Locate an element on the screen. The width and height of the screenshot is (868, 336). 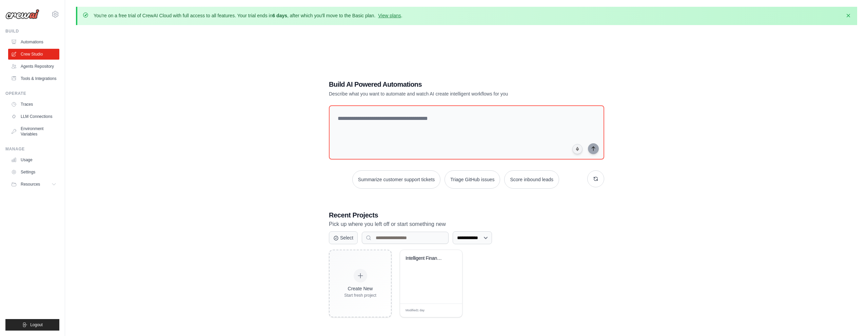
span: Modified 1 day is located at coordinates (415, 311).